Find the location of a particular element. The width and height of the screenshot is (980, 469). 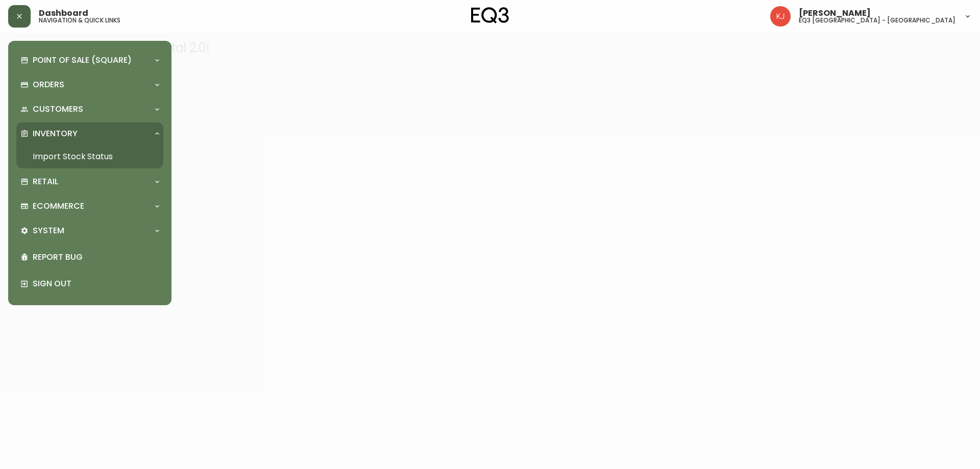

div: Report Bug is located at coordinates (90, 258).